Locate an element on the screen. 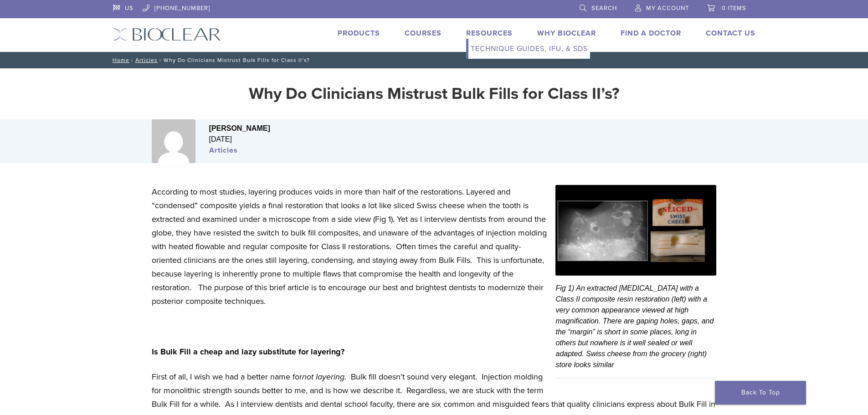 This screenshot has height=415, width=868. a: Home is located at coordinates (119, 60).